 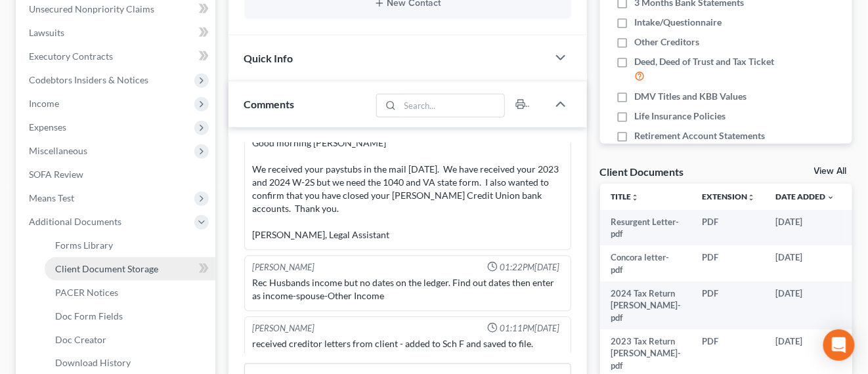 What do you see at coordinates (75, 221) in the screenshot?
I see `span: Additional Documents` at bounding box center [75, 221].